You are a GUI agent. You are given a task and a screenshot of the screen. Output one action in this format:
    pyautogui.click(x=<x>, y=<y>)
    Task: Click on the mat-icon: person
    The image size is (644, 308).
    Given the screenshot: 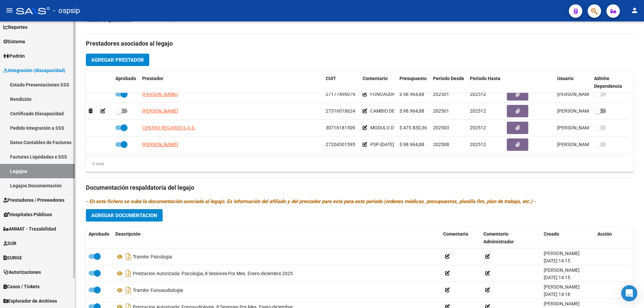 What is the action you would take?
    pyautogui.click(x=635, y=11)
    